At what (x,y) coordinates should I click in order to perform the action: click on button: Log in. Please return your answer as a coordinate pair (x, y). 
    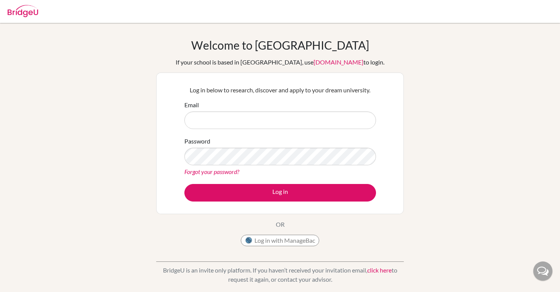
    Looking at the image, I should click on (280, 192).